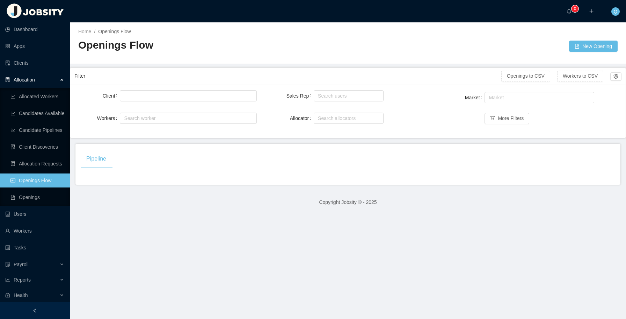  Describe the element at coordinates (35, 214) in the screenshot. I see `a: icon: robotUsers` at that location.